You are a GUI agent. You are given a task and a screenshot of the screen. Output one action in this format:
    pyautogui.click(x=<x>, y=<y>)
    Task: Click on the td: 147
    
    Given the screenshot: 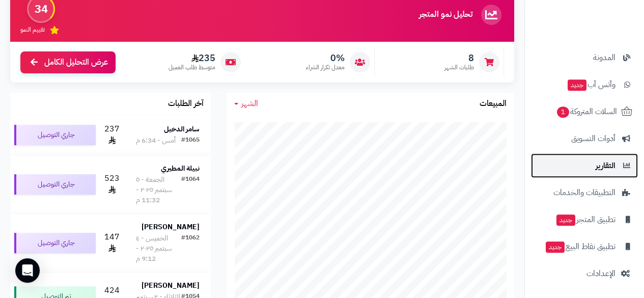 What is the action you would take?
    pyautogui.click(x=112, y=244)
    